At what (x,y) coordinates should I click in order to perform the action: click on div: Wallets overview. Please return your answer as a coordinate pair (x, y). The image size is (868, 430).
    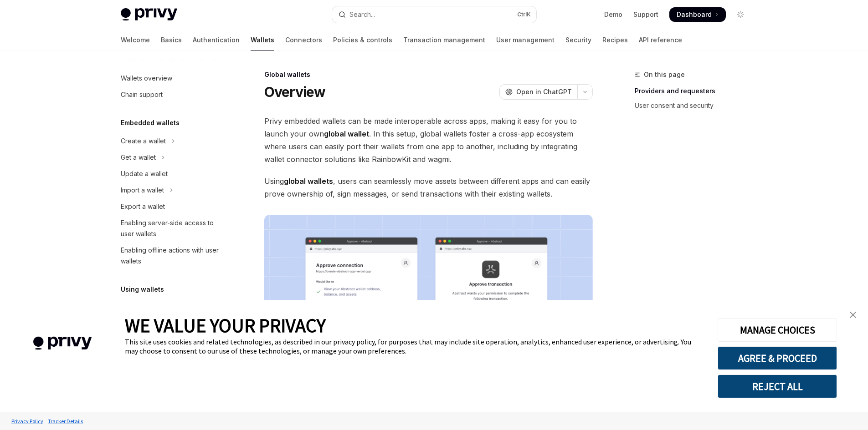
    Looking at the image, I should click on (146, 78).